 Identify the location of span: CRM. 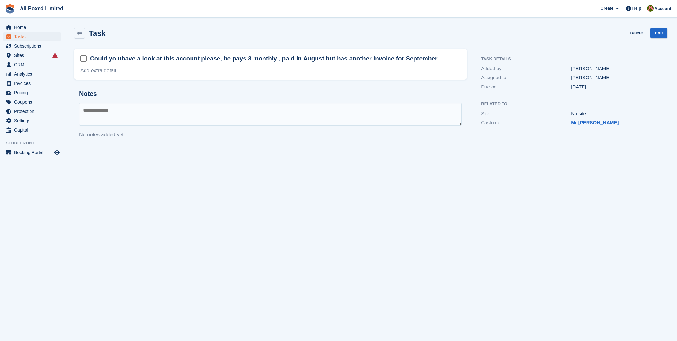
(33, 65).